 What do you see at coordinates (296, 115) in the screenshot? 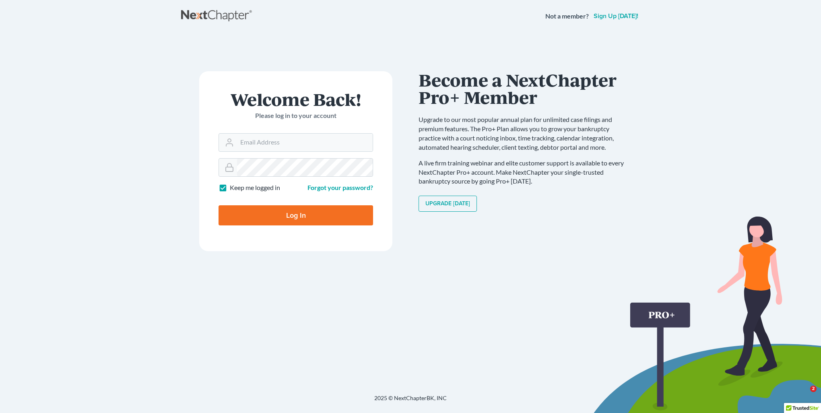
I see `p: Please log in to your account` at bounding box center [296, 115].